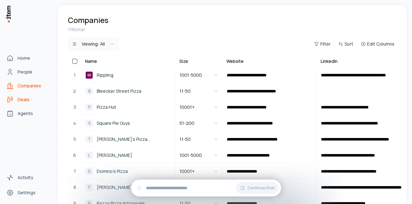 The image size is (412, 204). Describe the element at coordinates (29, 86) in the screenshot. I see `span: Companies` at that location.